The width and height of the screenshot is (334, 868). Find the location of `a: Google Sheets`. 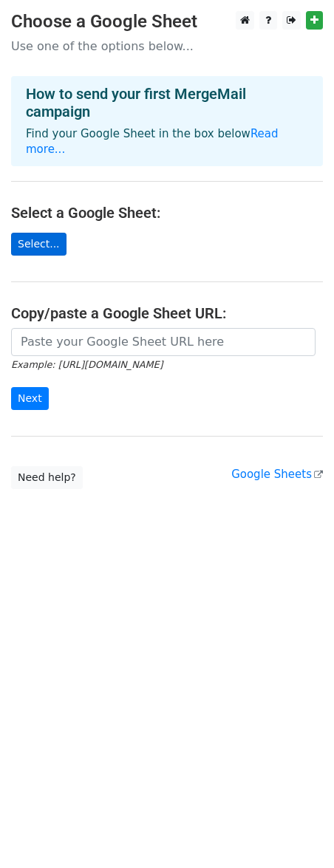

a: Google Sheets is located at coordinates (277, 475).